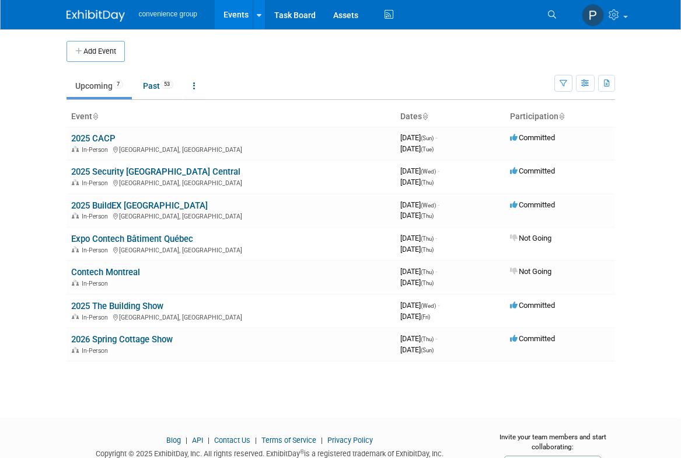 This screenshot has width=681, height=458. Describe the element at coordinates (167, 84) in the screenshot. I see `span: 53` at that location.